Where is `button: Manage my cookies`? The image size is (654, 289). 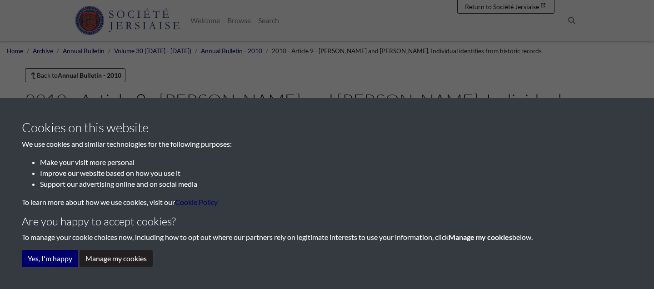 button: Manage my cookies is located at coordinates (116, 259).